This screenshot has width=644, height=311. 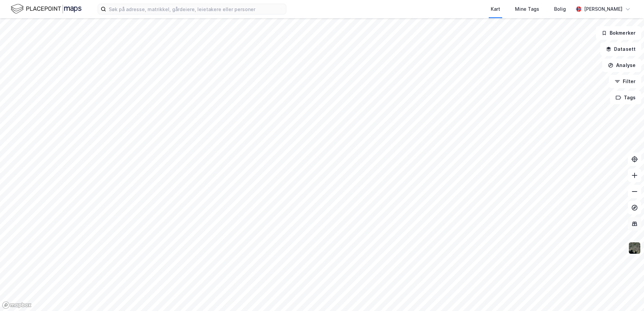 What do you see at coordinates (46, 9) in the screenshot?
I see `img: logo.f888ab2527a4732fd821a326f86c7f29.svg` at bounding box center [46, 9].